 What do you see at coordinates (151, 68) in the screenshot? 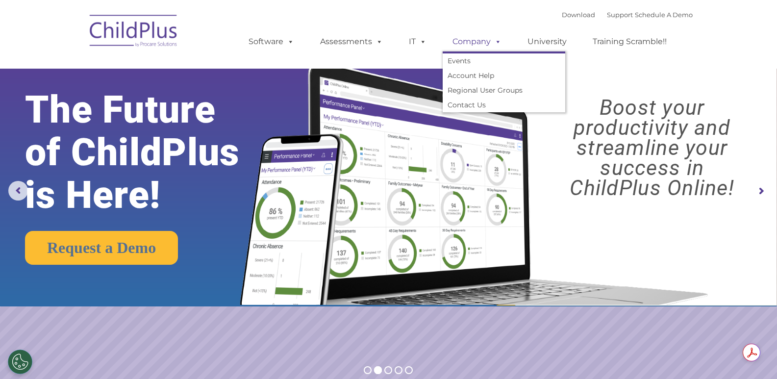
I see `span: Last name` at bounding box center [151, 68].